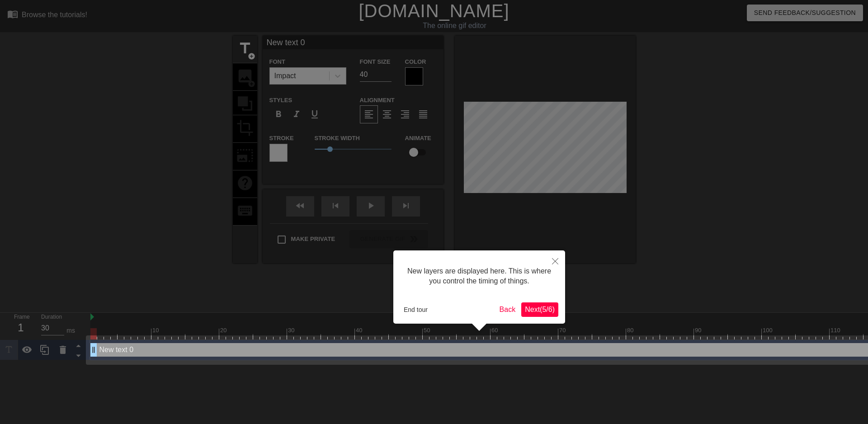 This screenshot has width=868, height=424. Describe the element at coordinates (508, 310) in the screenshot. I see `button: Back` at that location.